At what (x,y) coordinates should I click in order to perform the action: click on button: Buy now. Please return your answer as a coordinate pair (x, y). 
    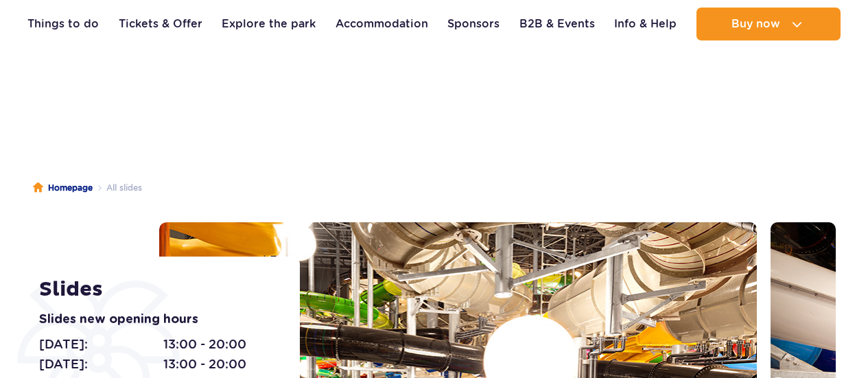
    Looking at the image, I should click on (769, 24).